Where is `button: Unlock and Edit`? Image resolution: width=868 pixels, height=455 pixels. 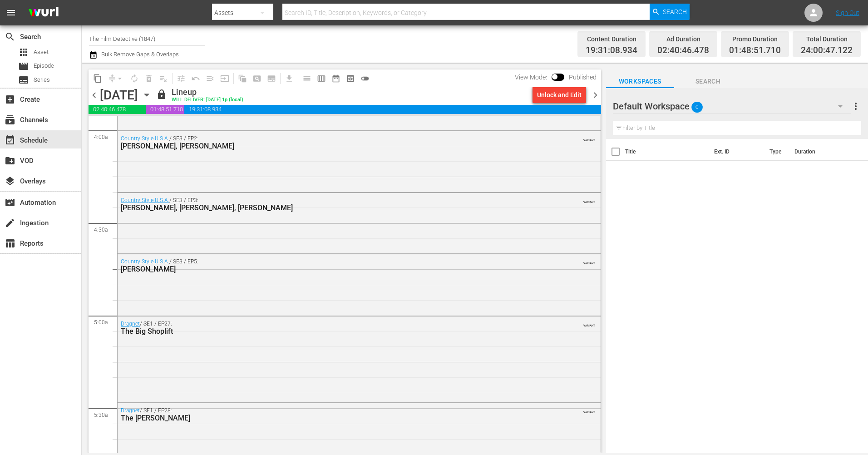
button: Unlock and Edit is located at coordinates (559, 95).